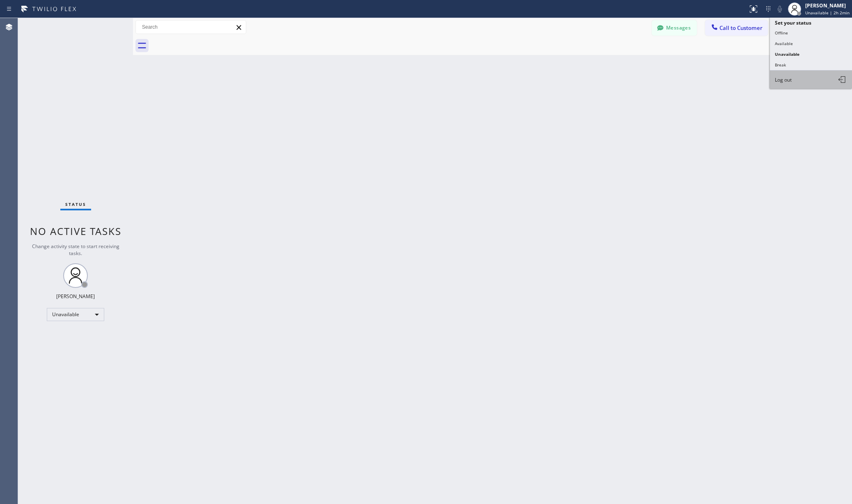 This screenshot has width=852, height=504. I want to click on span: Call to Customer, so click(740, 28).